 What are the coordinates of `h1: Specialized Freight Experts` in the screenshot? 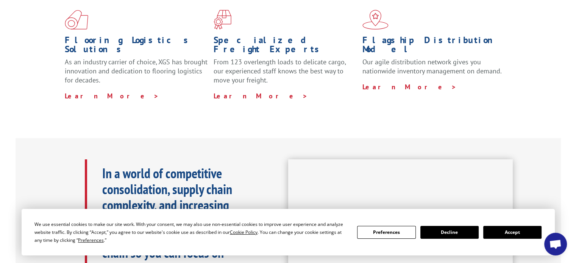 It's located at (285, 47).